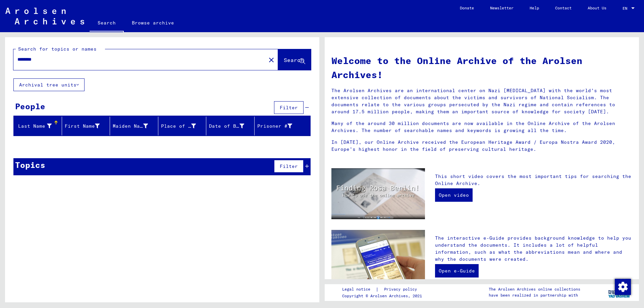 This screenshot has height=308, width=644. What do you see at coordinates (134, 126) in the screenshot?
I see `mat-header-cell: Maiden Name` at bounding box center [134, 126].